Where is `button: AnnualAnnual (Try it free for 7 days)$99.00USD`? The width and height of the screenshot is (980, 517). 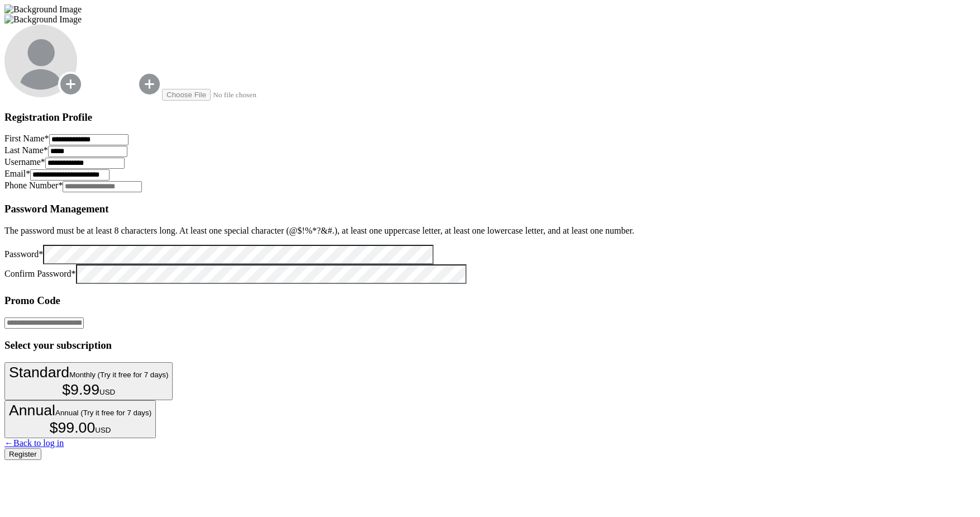 button: AnnualAnnual (Try it free for 7 days)$99.00USD is located at coordinates (80, 419).